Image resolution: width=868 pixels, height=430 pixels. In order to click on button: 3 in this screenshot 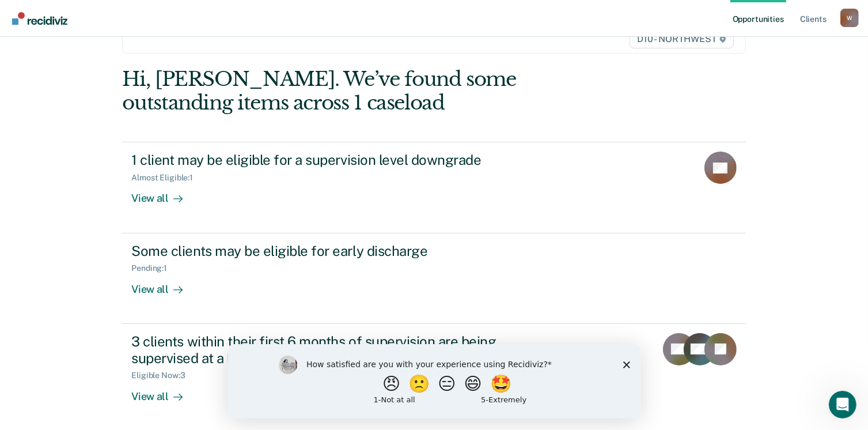, I will do `click(219, 40)`.